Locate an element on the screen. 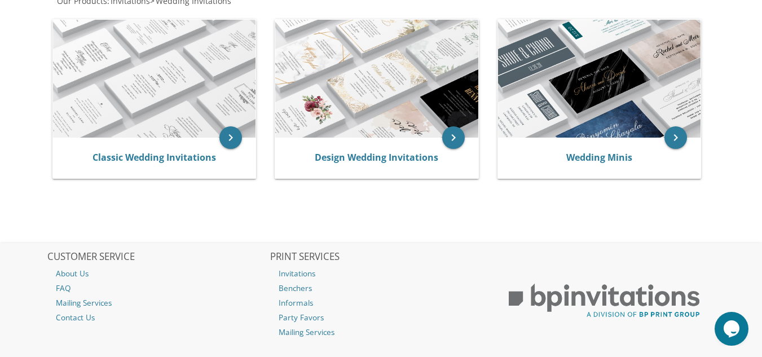  a: Contact Us is located at coordinates (158, 317).